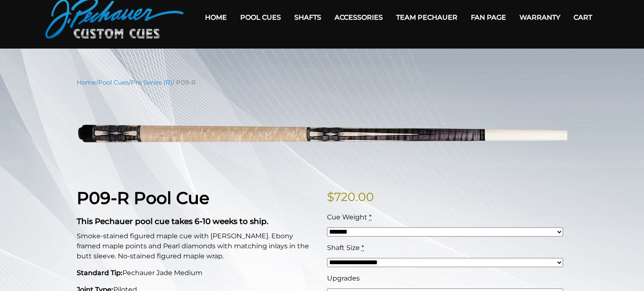 The width and height of the screenshot is (644, 291). I want to click on nav: Breadcrumb, so click(322, 83).